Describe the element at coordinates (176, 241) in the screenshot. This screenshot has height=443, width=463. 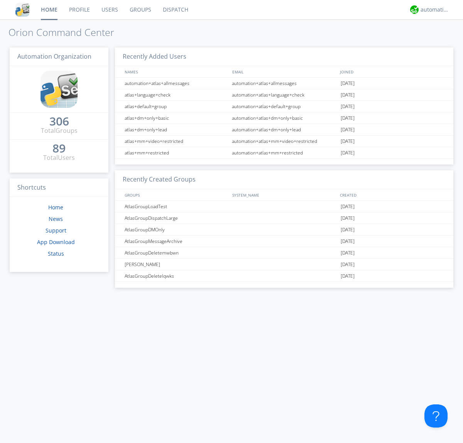
I see `div: AtlasGroupMessageArchive` at that location.